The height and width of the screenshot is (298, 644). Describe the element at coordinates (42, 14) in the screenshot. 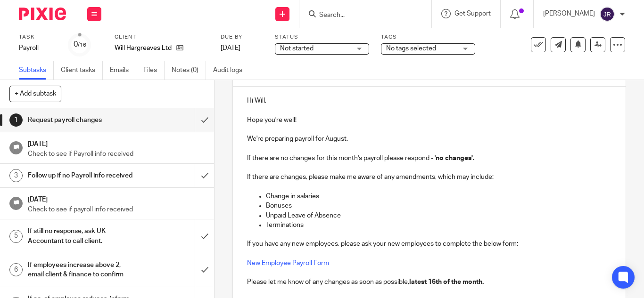

I see `img: Pixie` at that location.